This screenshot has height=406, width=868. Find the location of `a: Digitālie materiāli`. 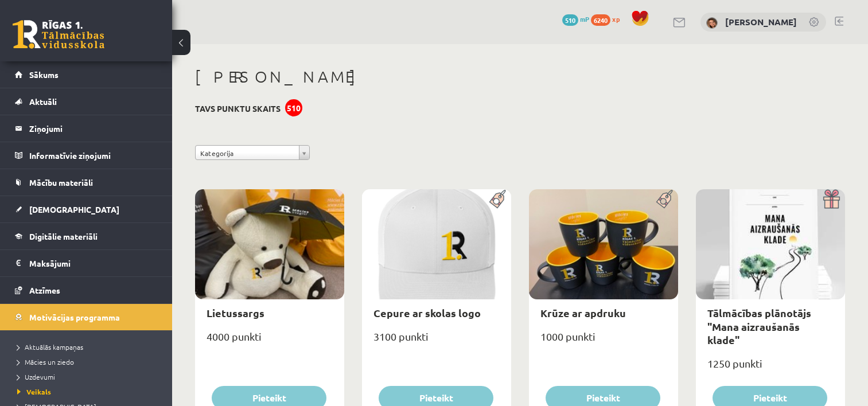

a: Digitālie materiāli is located at coordinates (86, 236).